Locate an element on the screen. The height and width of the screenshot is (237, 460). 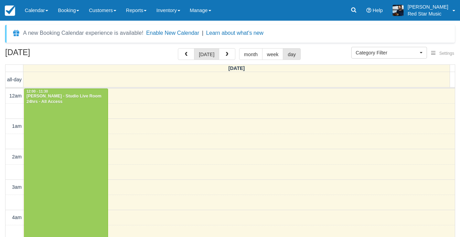
span: 12:00 - 11:30 is located at coordinates (37, 91).